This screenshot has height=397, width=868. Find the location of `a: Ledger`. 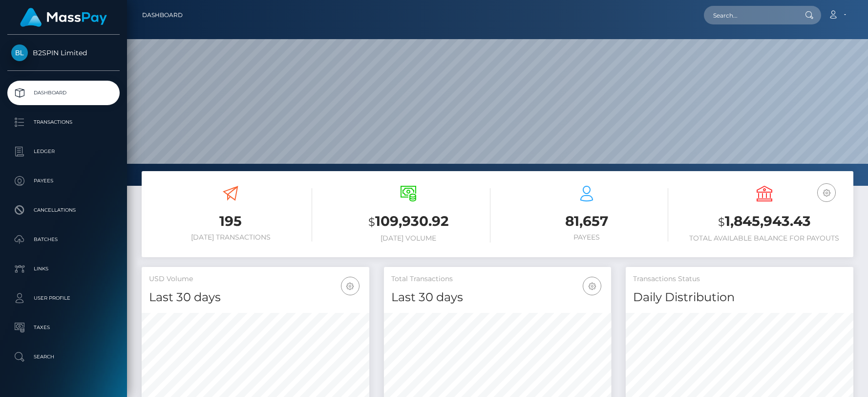

a: Ledger is located at coordinates (64, 152).